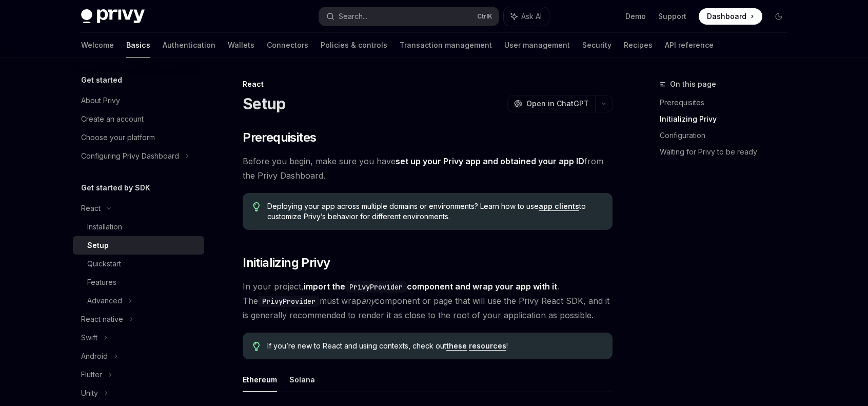  What do you see at coordinates (597, 46) in the screenshot?
I see `a: Security` at bounding box center [597, 46].